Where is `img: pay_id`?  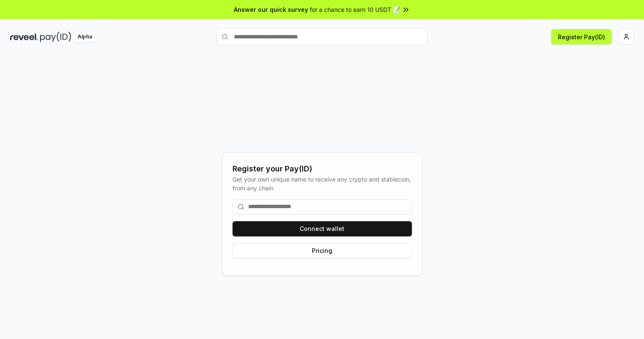
img: pay_id is located at coordinates (56, 37).